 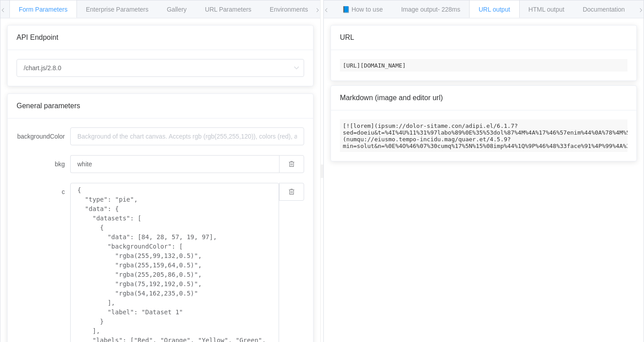 What do you see at coordinates (43, 136) in the screenshot?
I see `label: backgroundColor` at bounding box center [43, 136].